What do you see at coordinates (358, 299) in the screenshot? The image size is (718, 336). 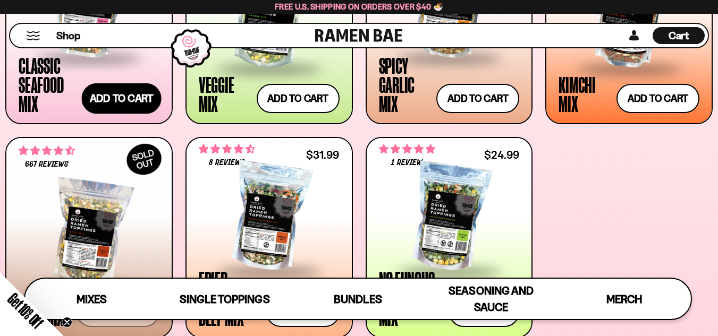 I see `a: Bundles` at bounding box center [358, 299].